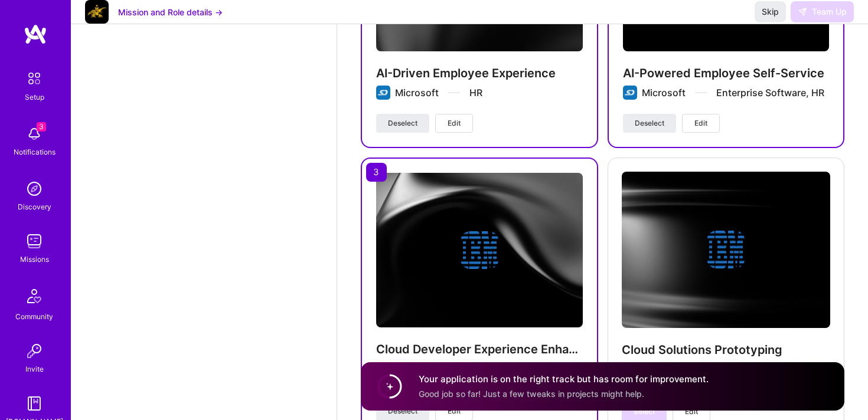 The height and width of the screenshot is (420, 868). I want to click on img: discovery, so click(34, 189).